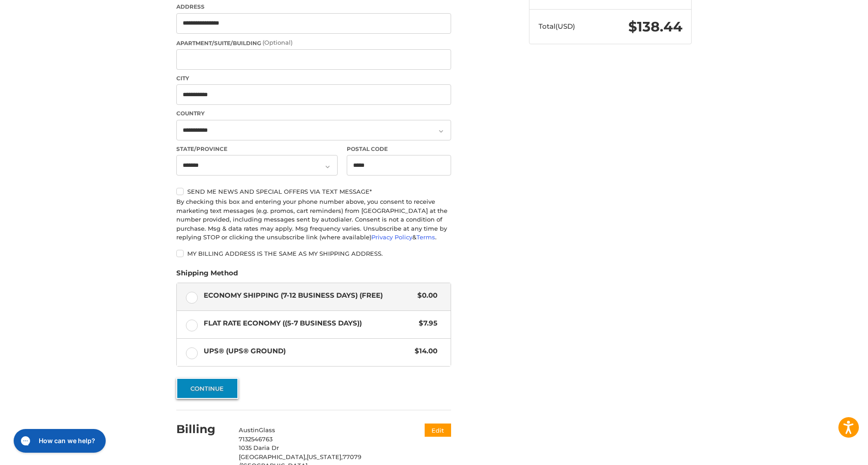 Image resolution: width=868 pixels, height=465 pixels. What do you see at coordinates (424, 351) in the screenshot?
I see `span: $14.00` at bounding box center [424, 351].